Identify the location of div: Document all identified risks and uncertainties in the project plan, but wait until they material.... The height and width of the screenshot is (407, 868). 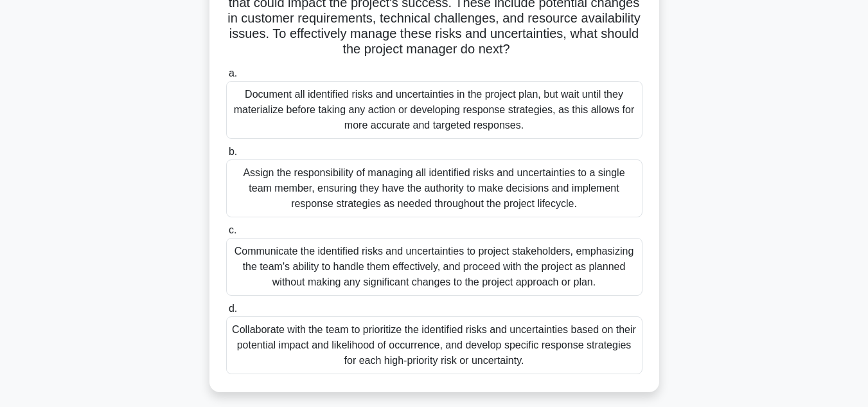
(434, 110).